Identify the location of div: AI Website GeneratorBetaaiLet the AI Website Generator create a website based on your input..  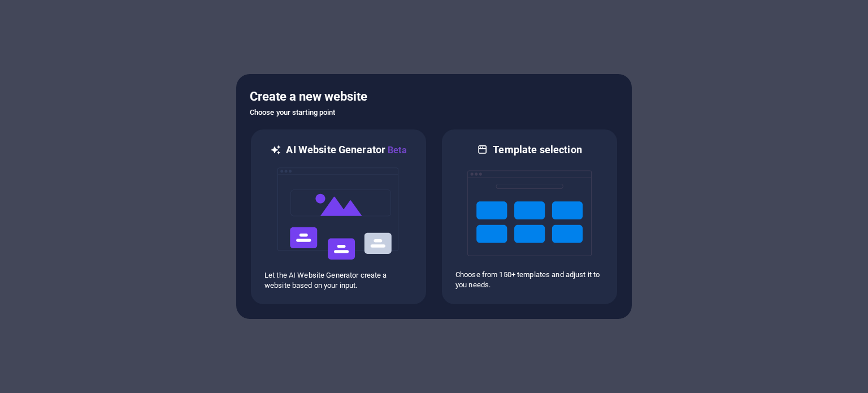
(339, 216).